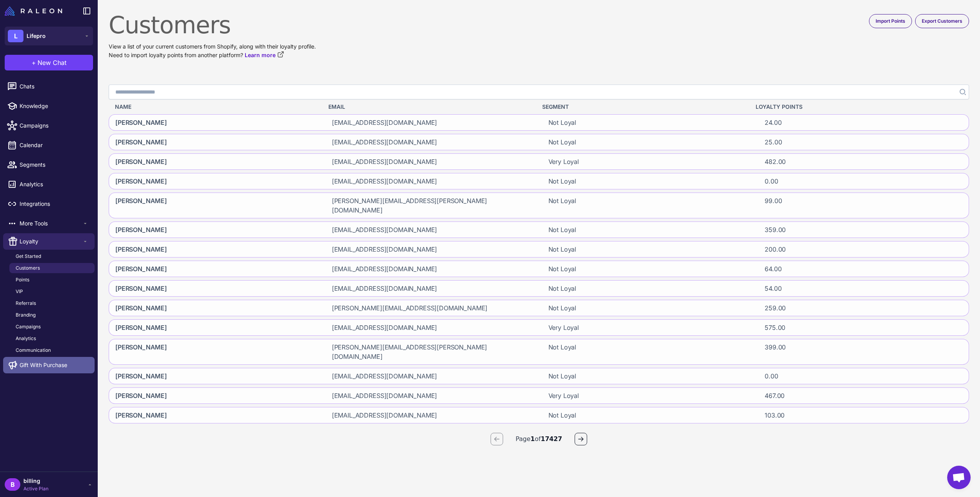 The image size is (980, 497). I want to click on span: 482.00, so click(775, 161).